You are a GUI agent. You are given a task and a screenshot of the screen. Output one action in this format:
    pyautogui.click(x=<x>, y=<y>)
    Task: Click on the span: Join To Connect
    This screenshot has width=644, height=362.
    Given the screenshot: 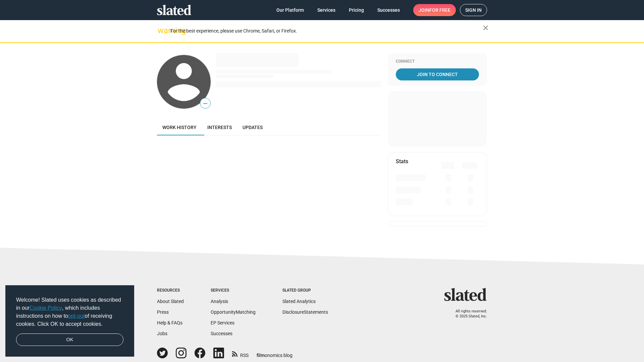 What is the action you would take?
    pyautogui.click(x=437, y=74)
    